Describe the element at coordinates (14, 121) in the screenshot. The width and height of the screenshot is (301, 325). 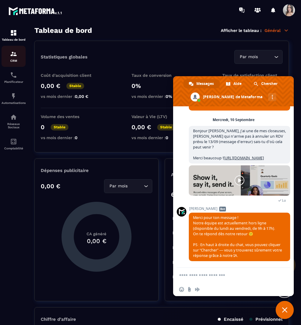
I see `a: social-networksocial-networkRéseaux Sociaux` at that location.